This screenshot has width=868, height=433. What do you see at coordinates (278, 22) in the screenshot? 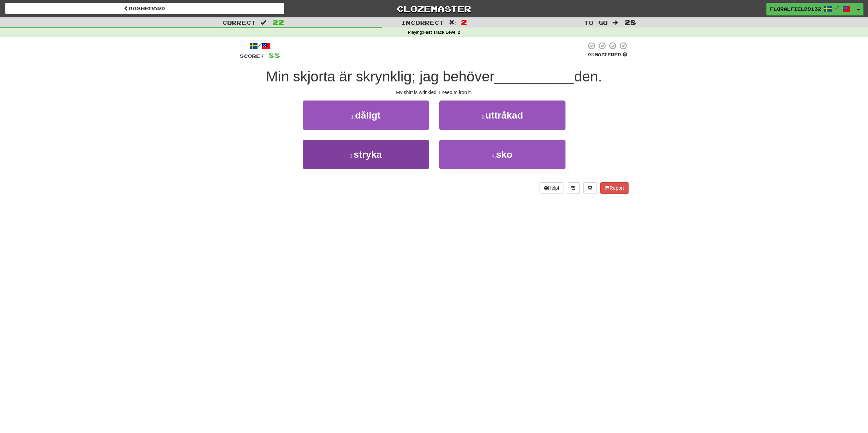
I see `span: 22` at bounding box center [278, 22].